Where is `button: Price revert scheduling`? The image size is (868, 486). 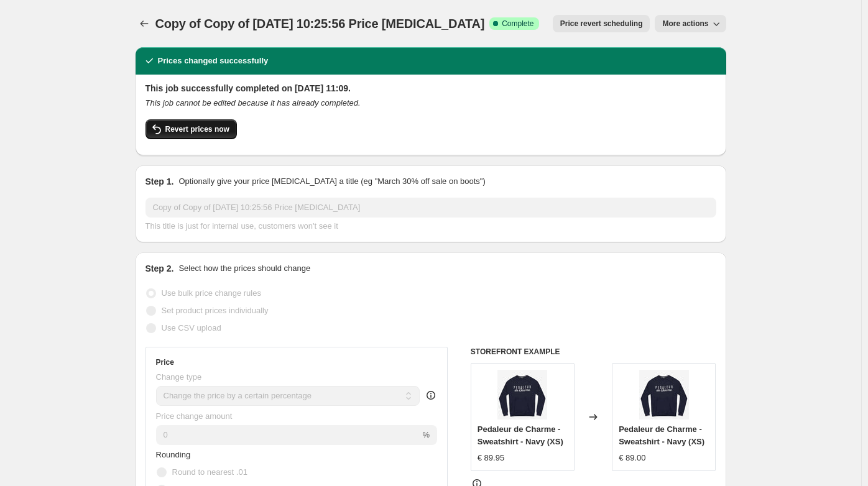 button: Price revert scheduling is located at coordinates (601, 23).